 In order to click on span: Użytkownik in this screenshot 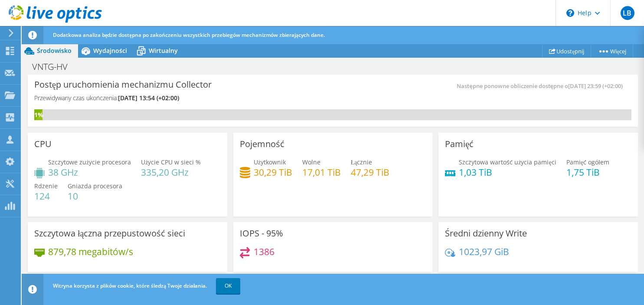, I will do `click(270, 162)`.